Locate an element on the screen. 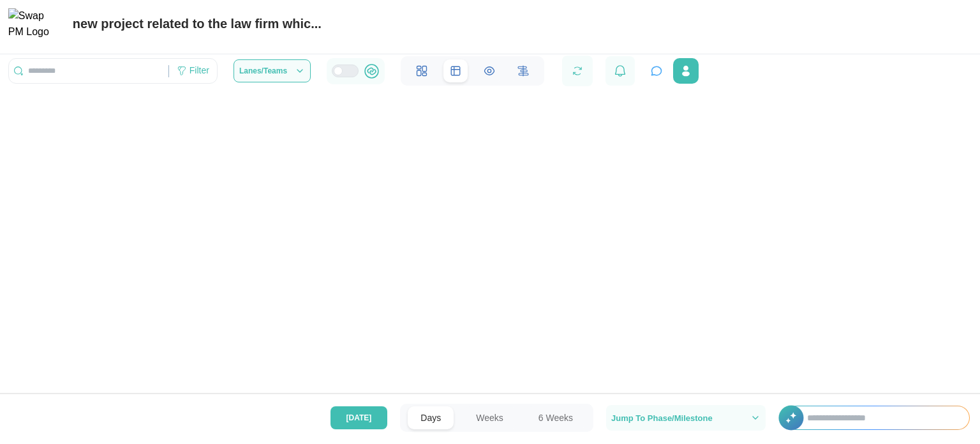  button: Jump To Phase/Milestone is located at coordinates (686, 417).